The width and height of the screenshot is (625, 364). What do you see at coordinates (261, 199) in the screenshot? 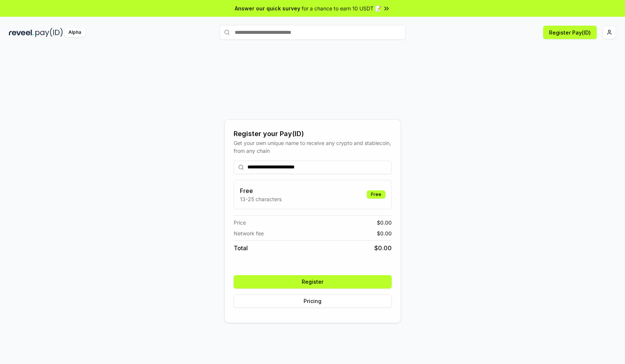
I see `p: 13-25 characters` at bounding box center [261, 199].